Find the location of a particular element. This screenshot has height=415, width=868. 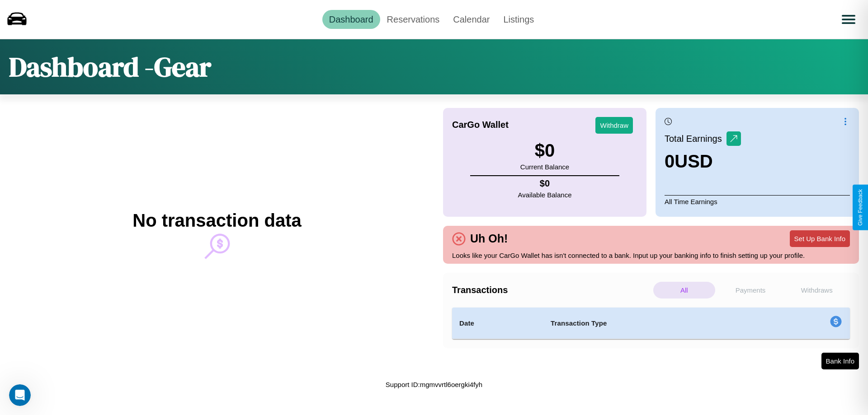

a: Dashboard is located at coordinates (351, 20).